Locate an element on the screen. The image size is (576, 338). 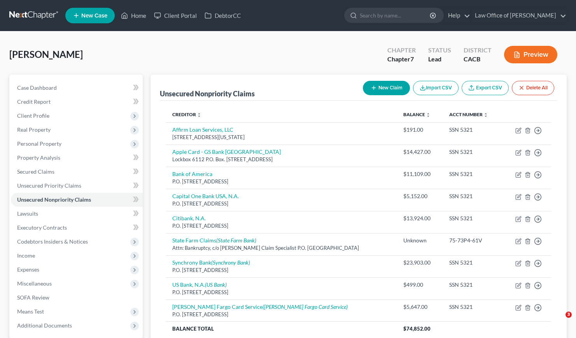
span: Income is located at coordinates (26, 255).